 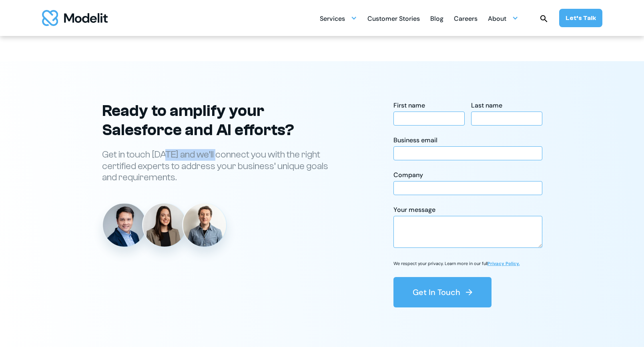 I want to click on a: Privacy Policy., so click(x=504, y=264).